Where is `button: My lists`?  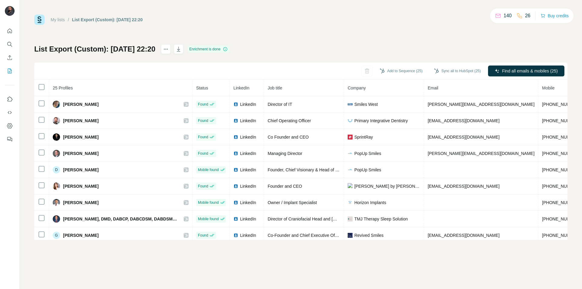
button: My lists is located at coordinates (10, 71).